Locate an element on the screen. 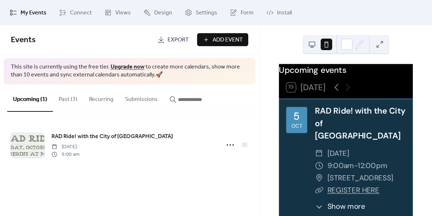  a: Settings is located at coordinates (201, 13).